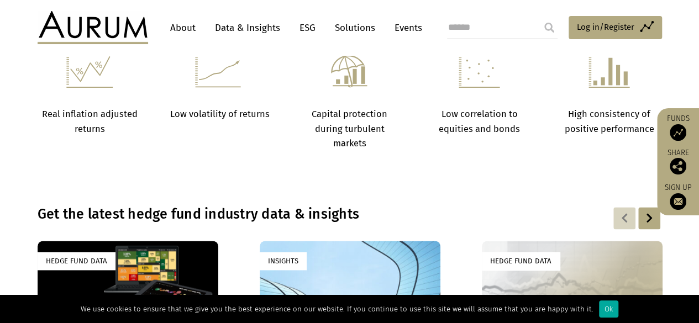  Describe the element at coordinates (479, 121) in the screenshot. I see `strong: Low correlation to equities and bonds` at that location.